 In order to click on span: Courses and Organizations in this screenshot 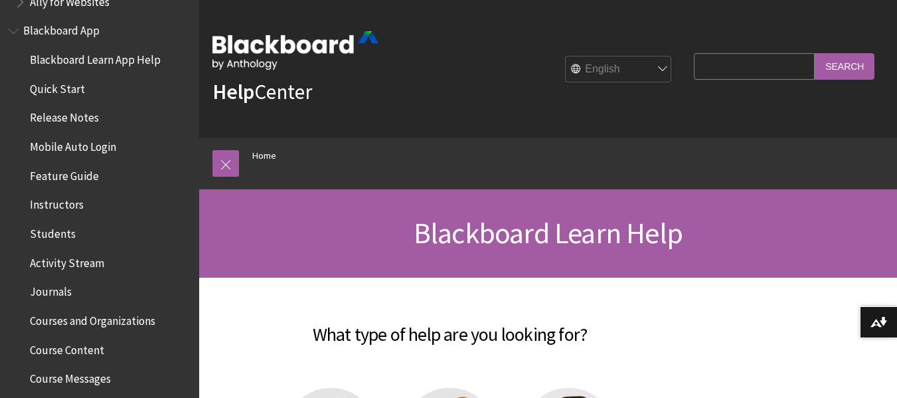, I will do `click(92, 318)`.